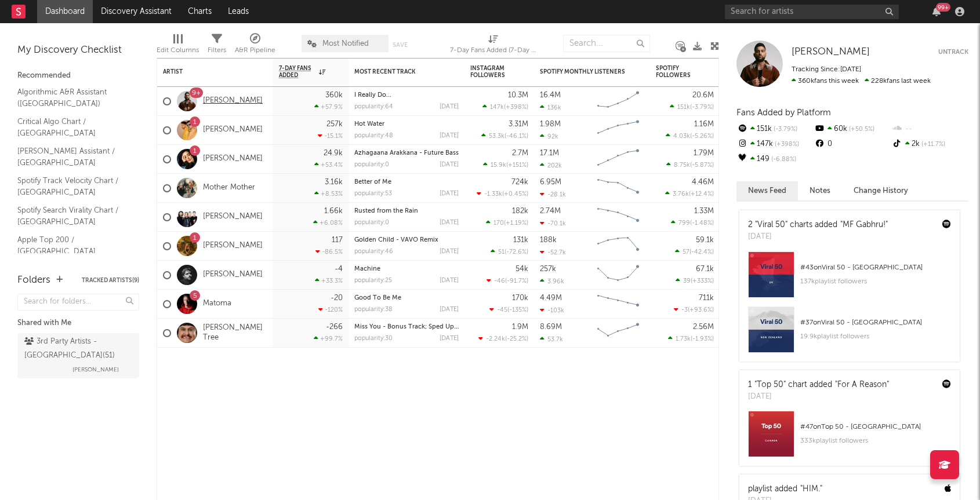  What do you see at coordinates (811, 11) in the screenshot?
I see `input: Search for artists` at bounding box center [811, 11].